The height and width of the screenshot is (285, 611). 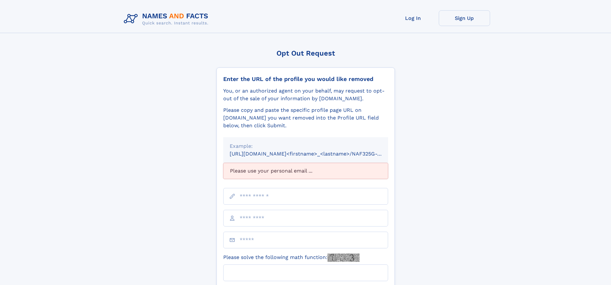 What do you see at coordinates (291, 257) in the screenshot?
I see `label: Please solve the following math function:` at bounding box center [291, 257].